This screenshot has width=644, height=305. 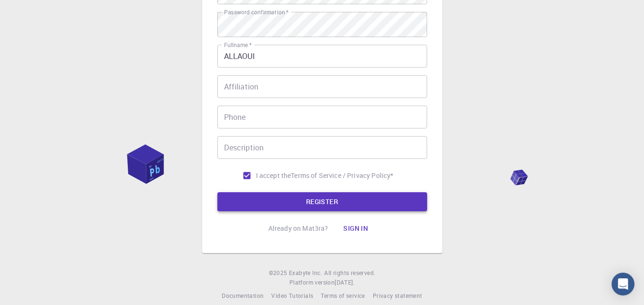 I want to click on span: Terms of service, so click(x=343, y=296).